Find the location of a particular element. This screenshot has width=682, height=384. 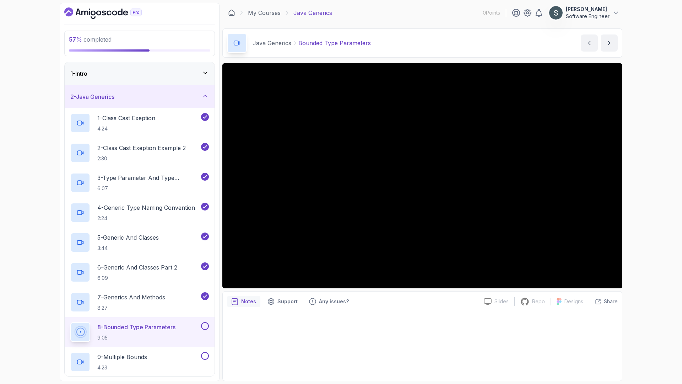

p: 3 - Type Parameter And Type Argument is located at coordinates (149, 178).